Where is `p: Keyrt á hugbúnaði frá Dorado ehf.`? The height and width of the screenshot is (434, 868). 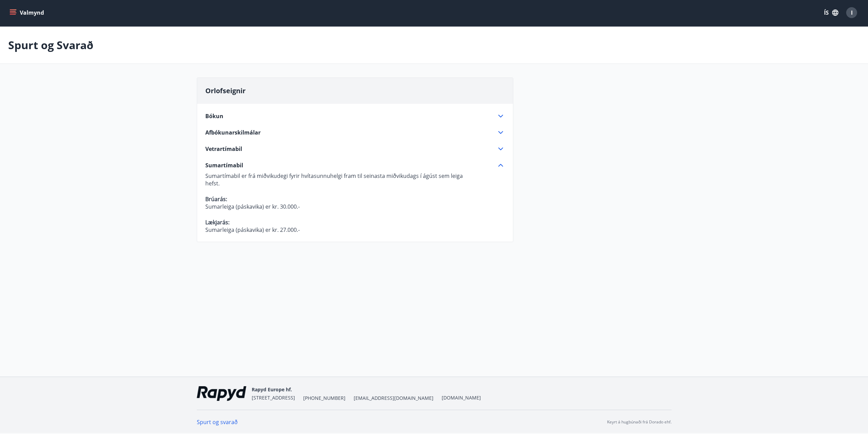
p: Keyrt á hugbúnaði frá Dorado ehf. is located at coordinates (639, 422).